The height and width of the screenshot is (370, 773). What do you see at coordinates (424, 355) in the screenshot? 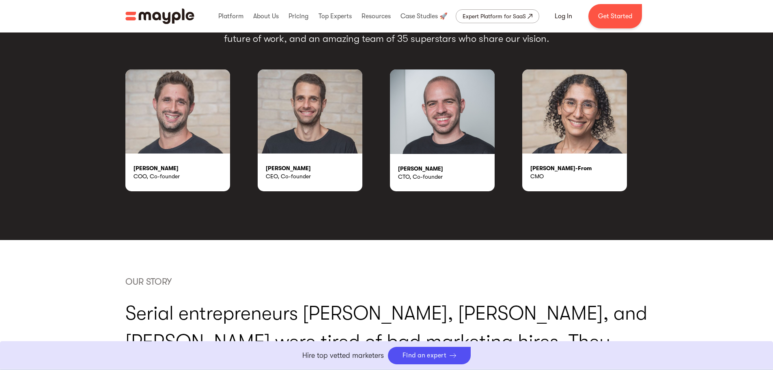
I see `div: Find an expert` at bounding box center [424, 355].